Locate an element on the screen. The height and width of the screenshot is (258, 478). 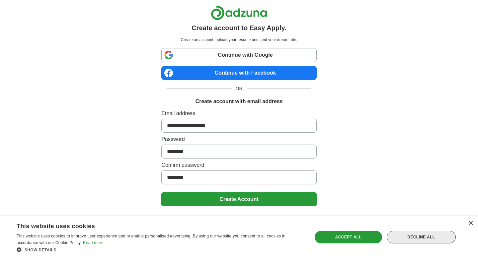
div: Accept all is located at coordinates (348, 237).